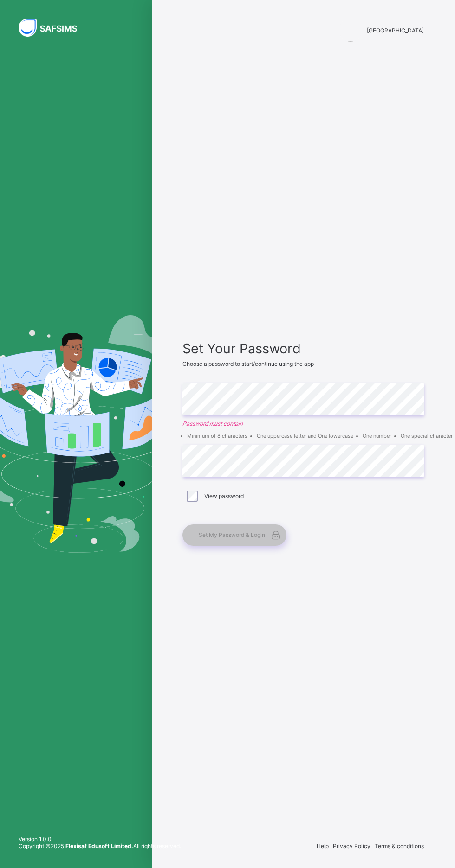 The height and width of the screenshot is (868, 455). I want to click on span: Set My Password & Login, so click(231, 534).